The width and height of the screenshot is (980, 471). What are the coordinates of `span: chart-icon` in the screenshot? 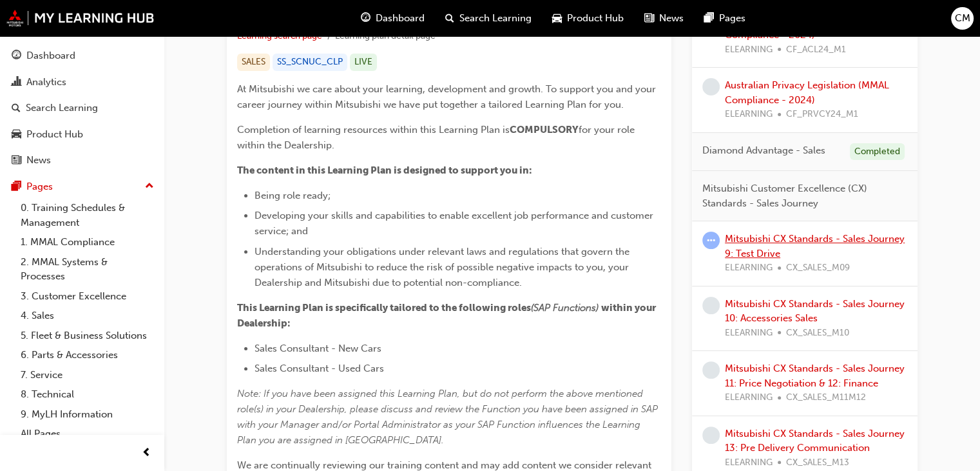 It's located at (16, 83).